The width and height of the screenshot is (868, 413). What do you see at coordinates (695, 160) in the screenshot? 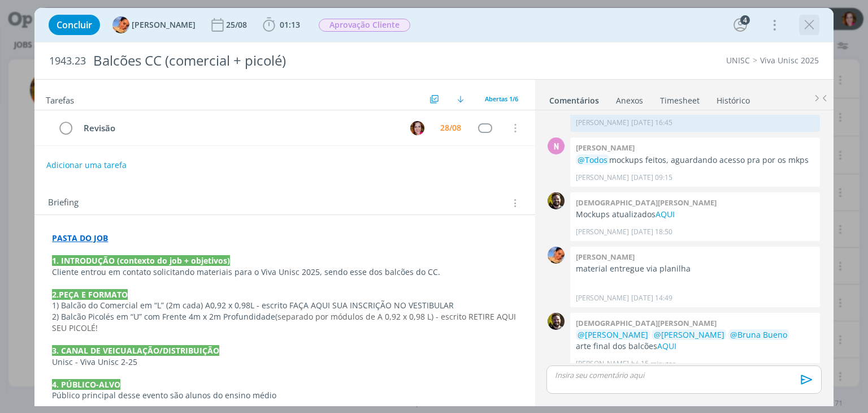
I see `p: mockups feitos, aguardando acesso pra por os mkps` at bounding box center [695, 160].